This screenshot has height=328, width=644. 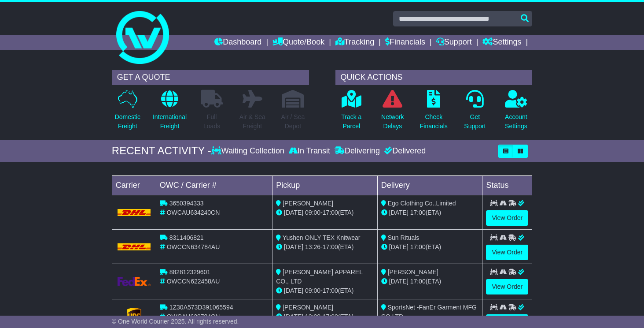 What do you see at coordinates (187, 237) in the screenshot?
I see `span: 8311406821` at bounding box center [187, 237].